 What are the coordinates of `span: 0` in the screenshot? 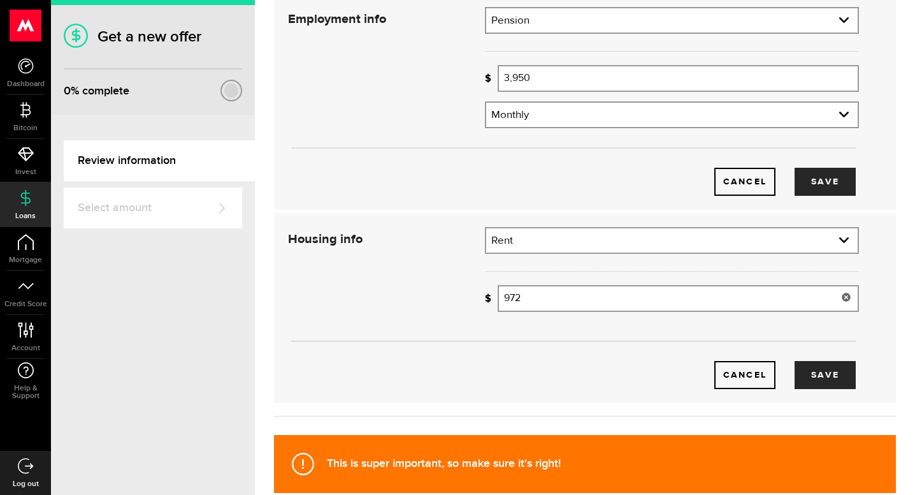 It's located at (67, 91).